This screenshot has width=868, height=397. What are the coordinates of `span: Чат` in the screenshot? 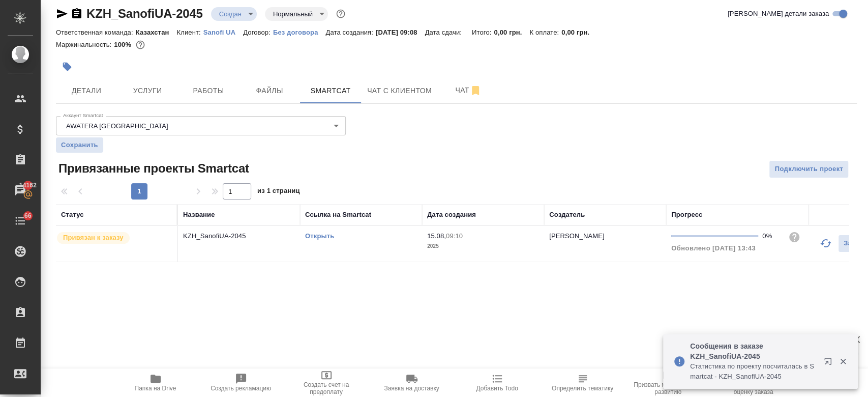 It's located at (468, 90).